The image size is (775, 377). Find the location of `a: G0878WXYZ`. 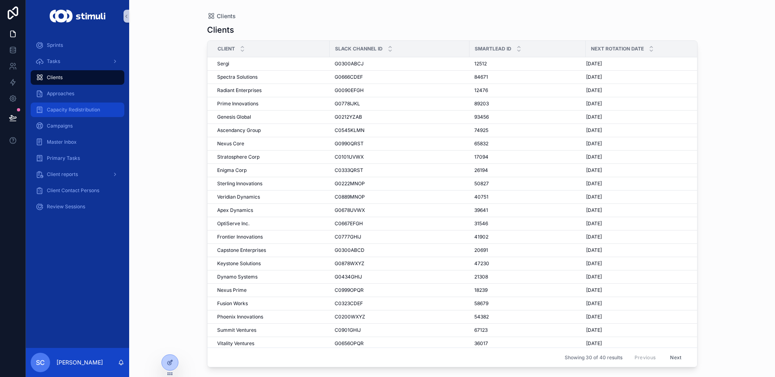

a: G0878WXYZ is located at coordinates (400, 264).